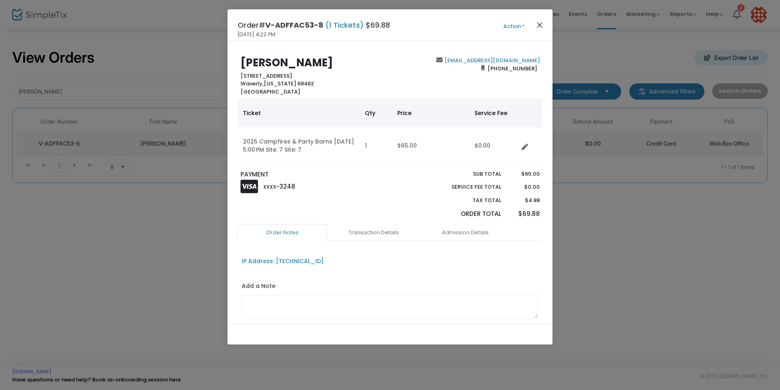  What do you see at coordinates (431, 113) in the screenshot?
I see `th: Price` at bounding box center [431, 113].